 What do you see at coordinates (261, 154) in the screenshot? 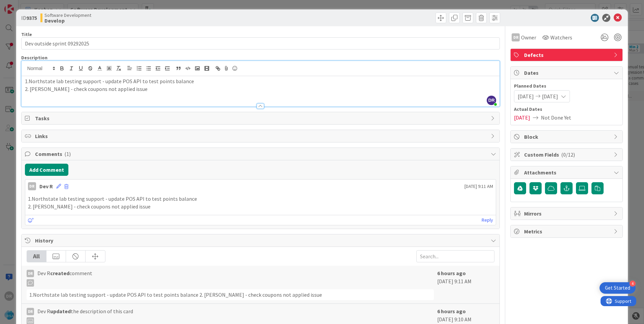
I see `span: Comments` at bounding box center [261, 154].